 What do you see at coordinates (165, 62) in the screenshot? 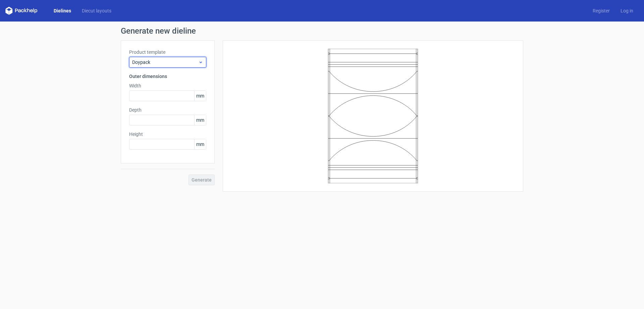
I see `span: Doypack` at bounding box center [165, 62].